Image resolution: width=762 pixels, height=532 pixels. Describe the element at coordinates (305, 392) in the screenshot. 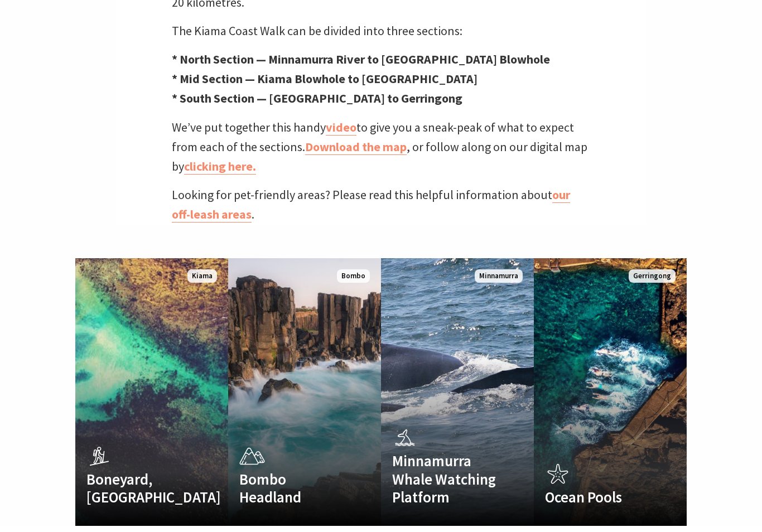

I see `a: Bombo Headland Bombo` at that location.